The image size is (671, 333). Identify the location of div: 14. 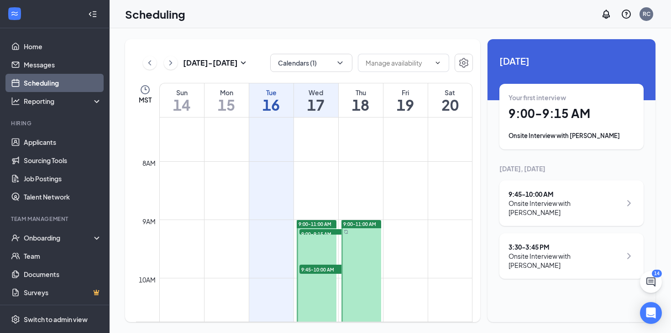
(656, 274).